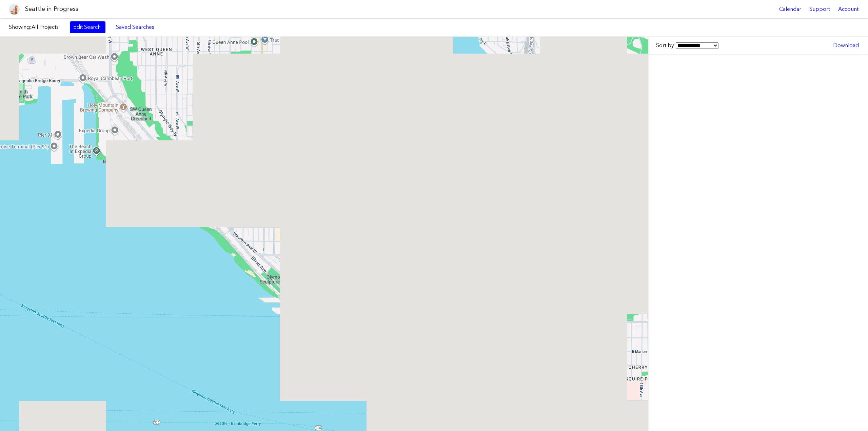 The image size is (868, 431). I want to click on select: Sort by:, so click(697, 45).